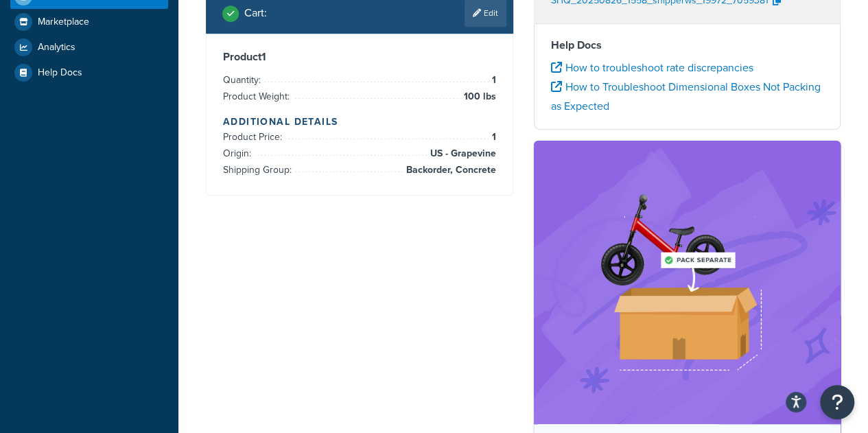  What do you see at coordinates (254, 136) in the screenshot?
I see `span: Product Price:` at bounding box center [254, 136].